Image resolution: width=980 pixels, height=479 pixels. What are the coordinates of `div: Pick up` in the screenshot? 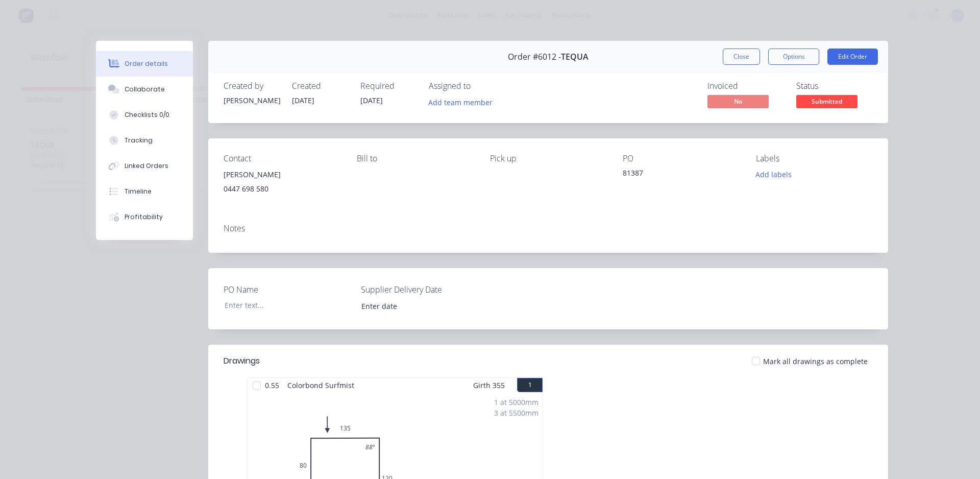 It's located at (548, 158).